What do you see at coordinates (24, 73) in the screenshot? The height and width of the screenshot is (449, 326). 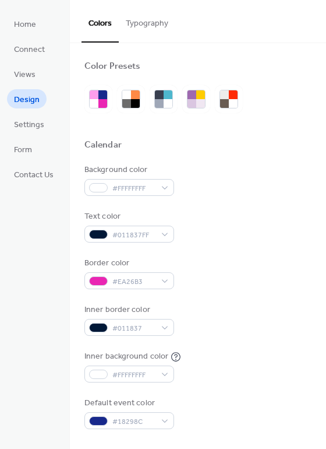 I see `a: Views` at bounding box center [24, 73].